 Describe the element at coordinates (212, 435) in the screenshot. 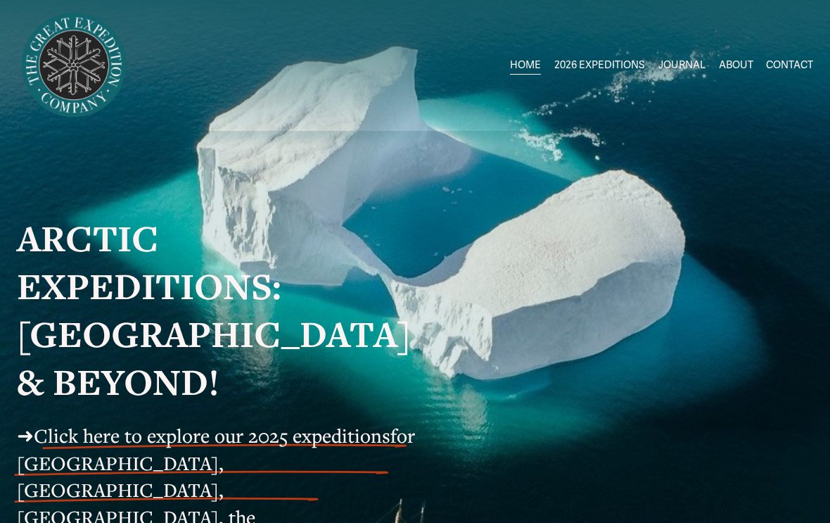

I see `a: Click here to explore our 2025 expeditions` at that location.